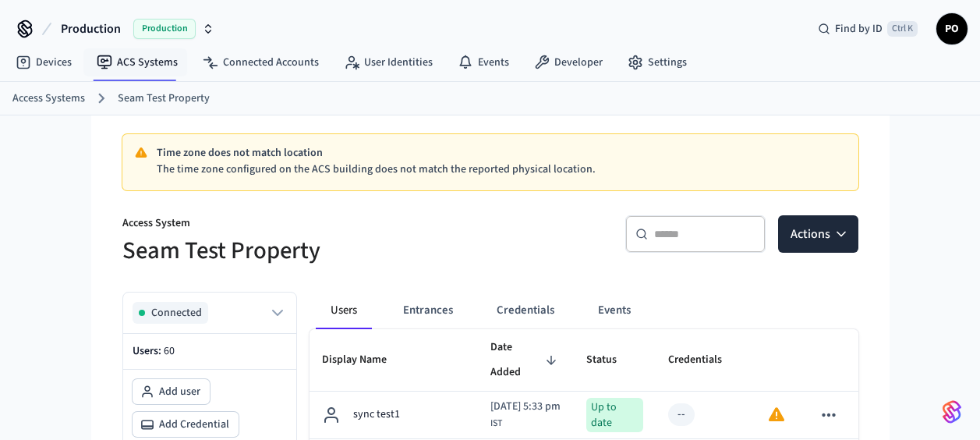 Image resolution: width=980 pixels, height=440 pixels. Describe the element at coordinates (429, 311) in the screenshot. I see `button: Entrances` at that location.